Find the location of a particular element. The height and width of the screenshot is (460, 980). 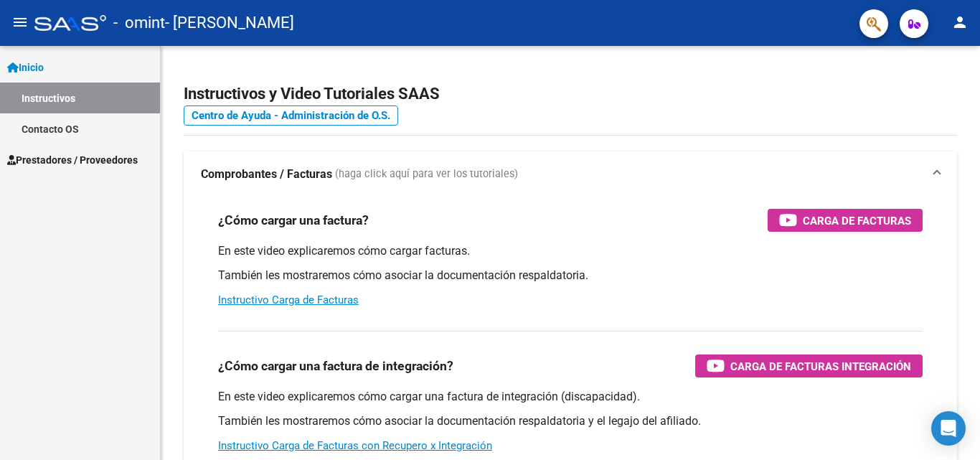

span: Inicio is located at coordinates (25, 67).